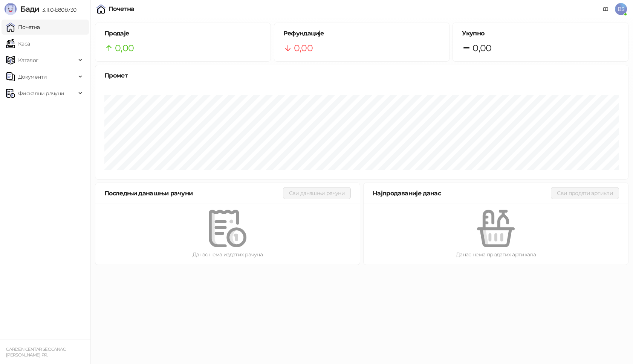 The width and height of the screenshot is (633, 364). Describe the element at coordinates (227, 254) in the screenshot. I see `div: Данас нема издатих рачуна` at that location.